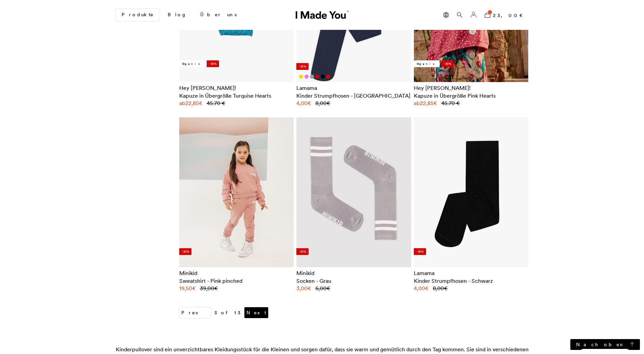 Image resolution: width=644 pixels, height=354 pixels. What do you see at coordinates (195, 313) in the screenshot?
I see `a: Prev` at bounding box center [195, 313].